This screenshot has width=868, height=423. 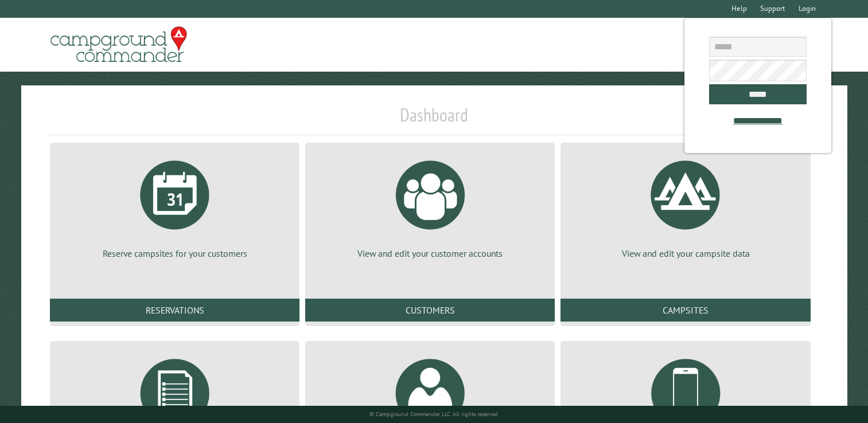 I want to click on p: View and edit your customer accounts, so click(x=430, y=254).